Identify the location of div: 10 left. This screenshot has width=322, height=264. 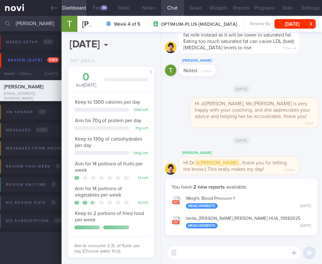
(140, 203).